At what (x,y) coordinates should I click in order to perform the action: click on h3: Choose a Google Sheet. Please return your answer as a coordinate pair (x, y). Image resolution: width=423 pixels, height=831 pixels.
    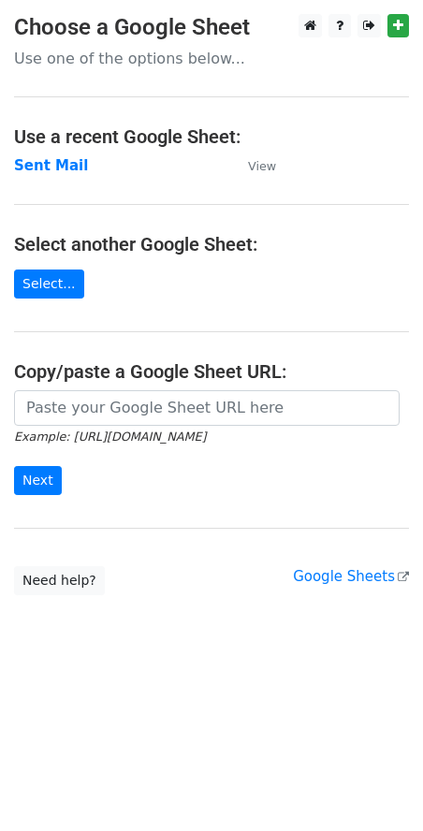
    Looking at the image, I should click on (212, 27).